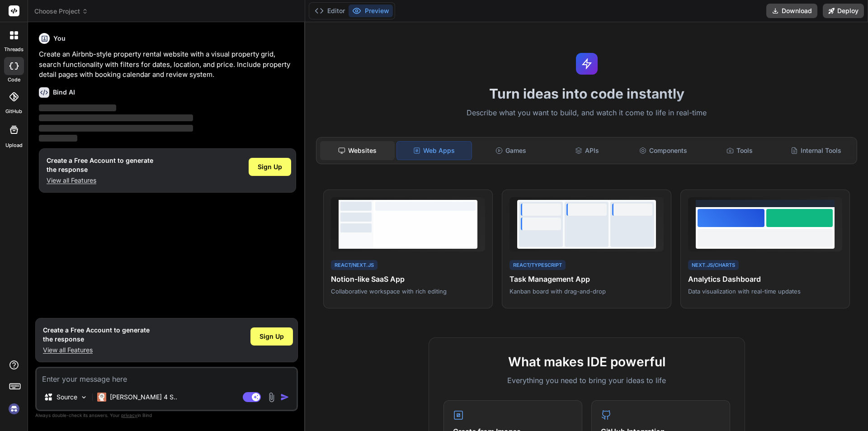 The image size is (868, 431). Describe the element at coordinates (354, 265) in the screenshot. I see `div: React/Next.js` at that location.